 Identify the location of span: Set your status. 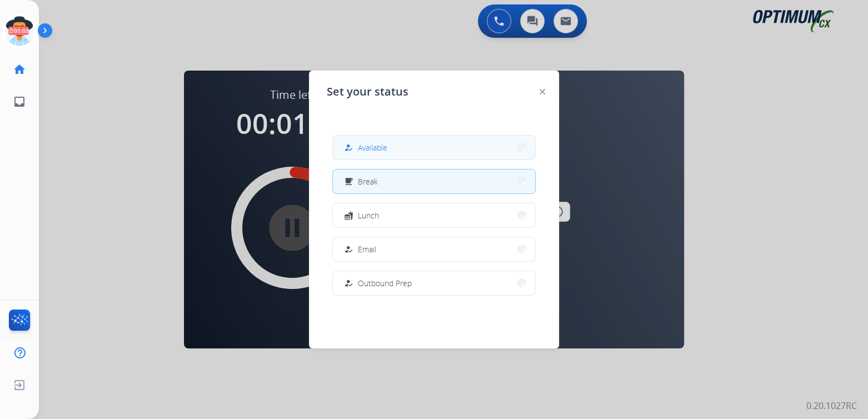
(368, 92).